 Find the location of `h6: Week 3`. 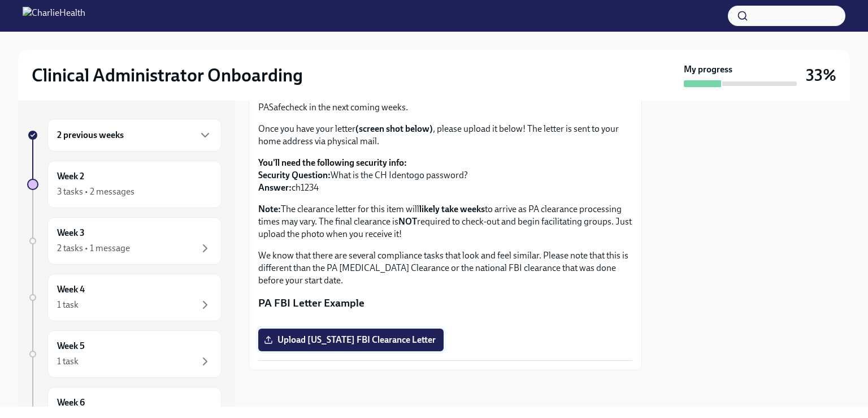

h6: Week 3 is located at coordinates (71, 233).